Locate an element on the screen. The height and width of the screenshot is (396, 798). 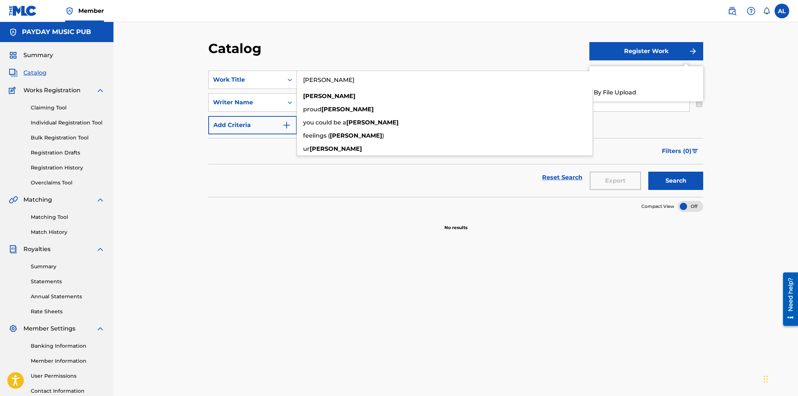
a: Contact Information is located at coordinates (68, 391).